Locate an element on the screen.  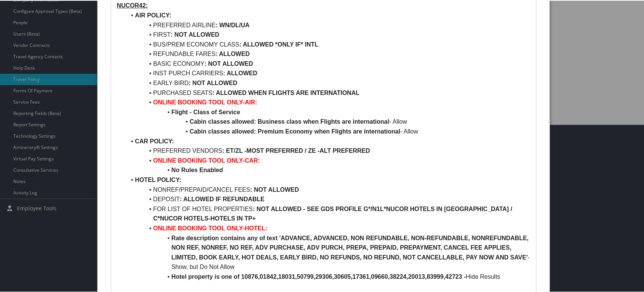
li: PURCHASED SEATS is located at coordinates (328, 92).